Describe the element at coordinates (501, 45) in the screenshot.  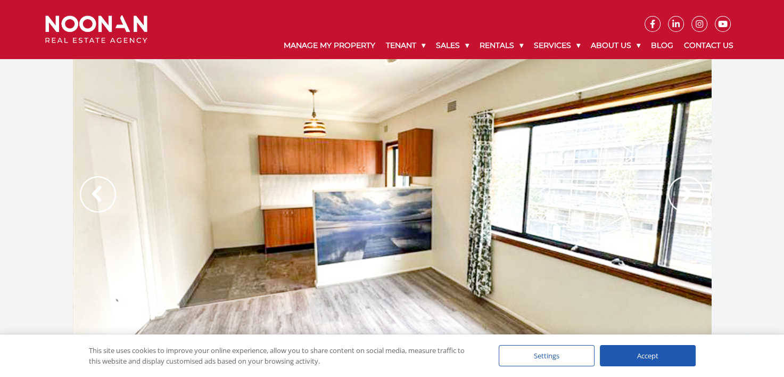
I see `a: Rentals` at that location.